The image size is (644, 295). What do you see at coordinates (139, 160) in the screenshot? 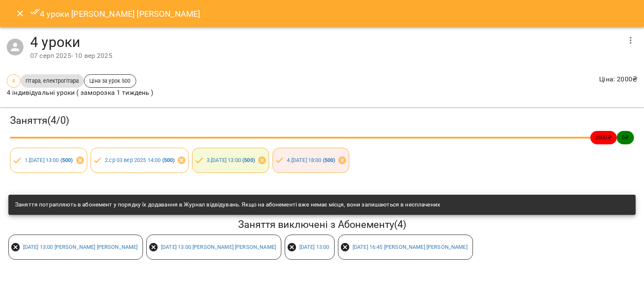
I see `a: 2.ср 03 вер 2025 14:00 (500)` at bounding box center [139, 160].